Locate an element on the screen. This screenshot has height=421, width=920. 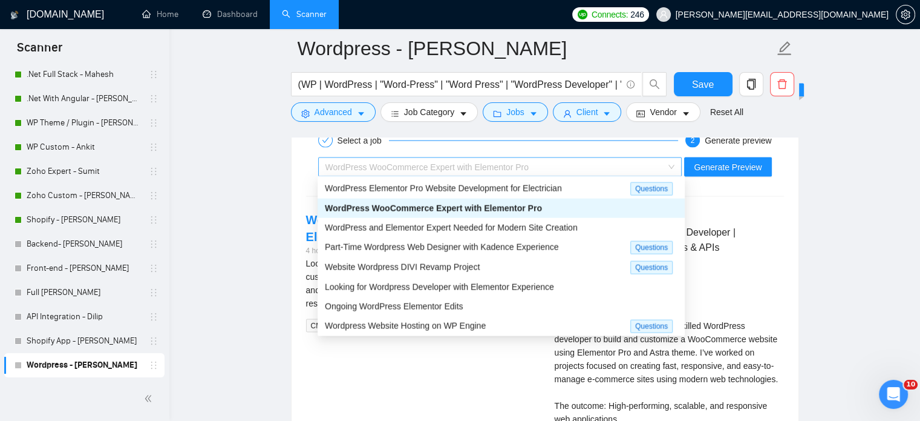
div: Generate preview is located at coordinates (738, 140).